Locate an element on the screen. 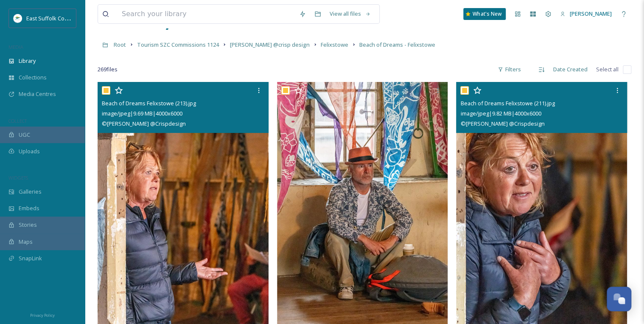 The image size is (644, 324). a: Tourism SZC Commissions 1124 is located at coordinates (178, 44).